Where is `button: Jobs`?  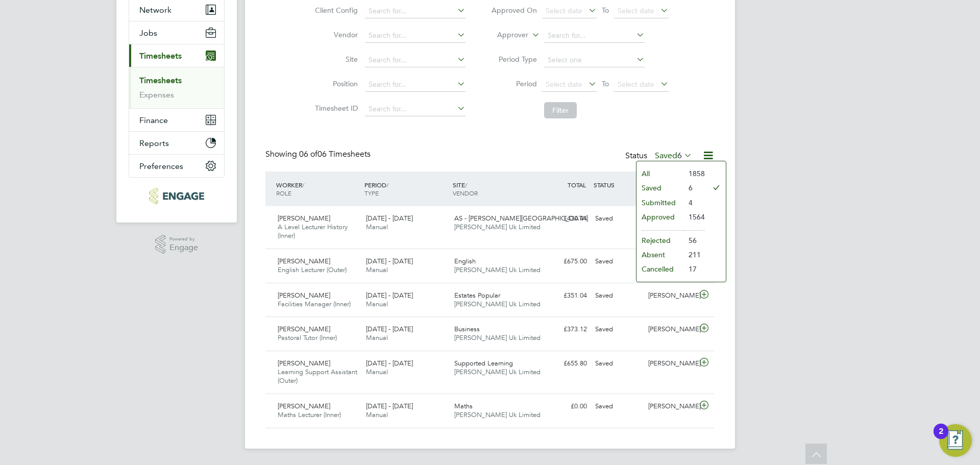
button: Jobs is located at coordinates (176, 32).